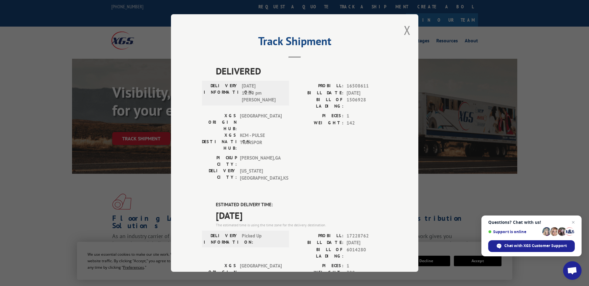 The image size is (589, 286). I want to click on span: Picked Up, so click(263, 239).